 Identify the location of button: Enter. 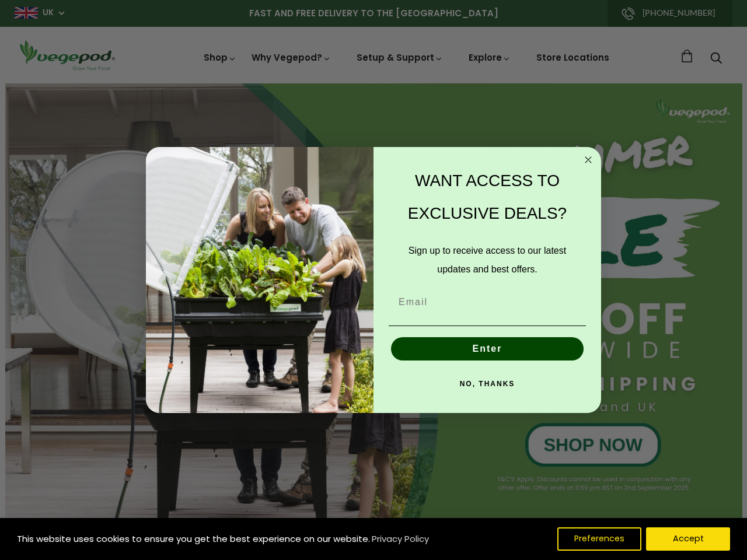
(488, 349).